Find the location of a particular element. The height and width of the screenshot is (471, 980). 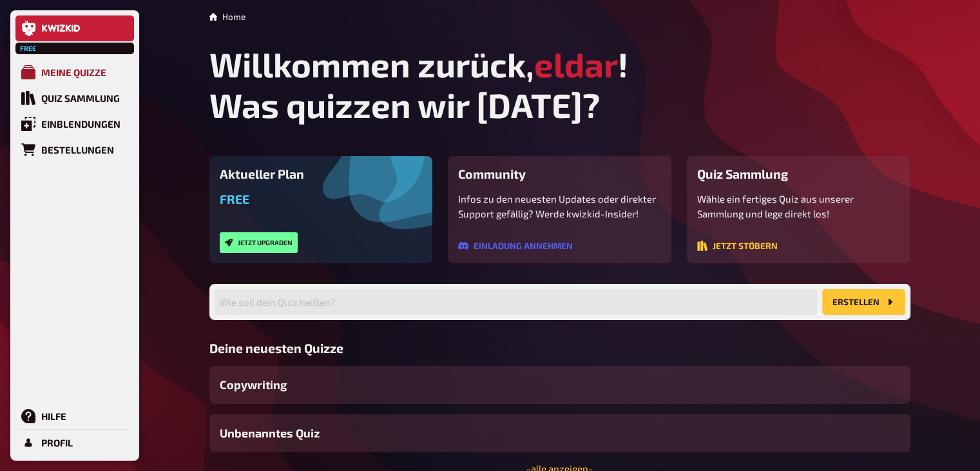

h3: Aktueller Plan is located at coordinates (321, 173).